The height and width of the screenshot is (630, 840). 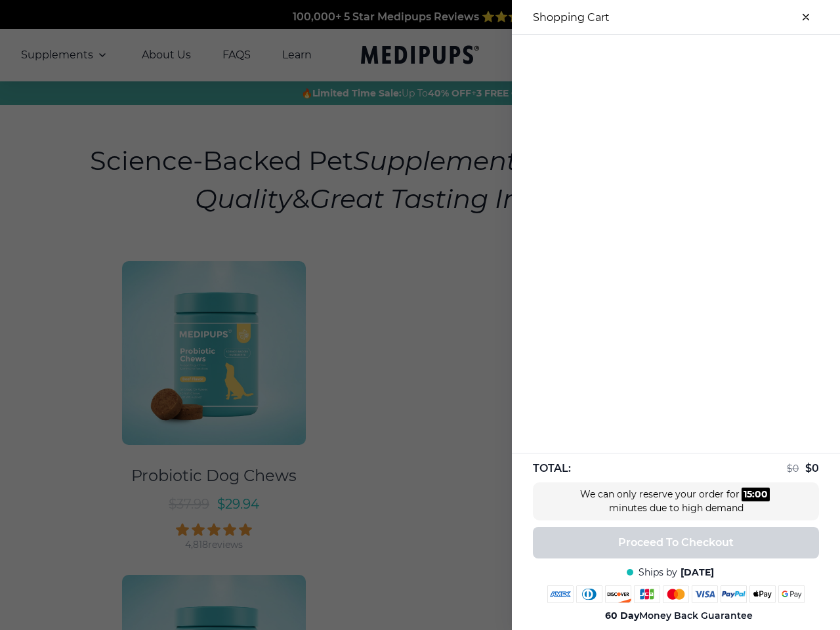 I want to click on div: 15, so click(x=747, y=494).